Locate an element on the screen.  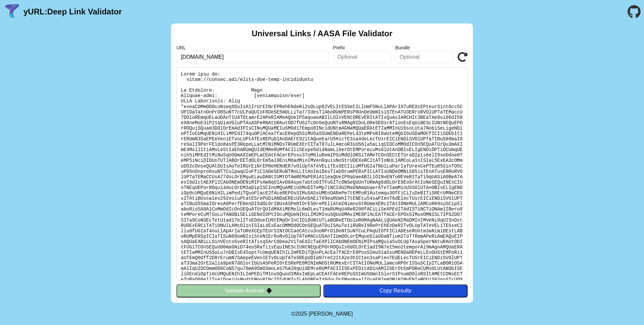
pre: Lorem ipsu do: sitam://consec.adi/elits-doe-temp-incididuntu La Etdolore: Magn Aliquae-admi: [ven... is located at coordinates (322, 174).